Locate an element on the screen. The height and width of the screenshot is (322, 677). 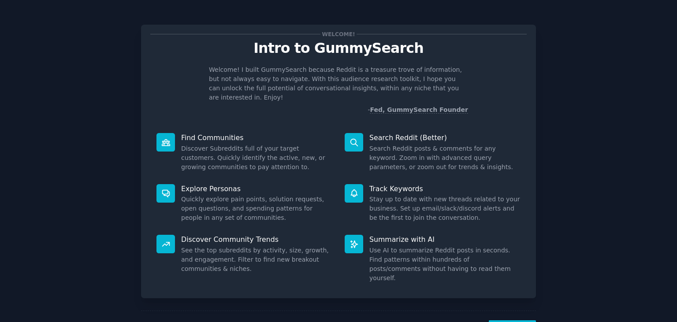
p: Explore Personas is located at coordinates (257, 189).